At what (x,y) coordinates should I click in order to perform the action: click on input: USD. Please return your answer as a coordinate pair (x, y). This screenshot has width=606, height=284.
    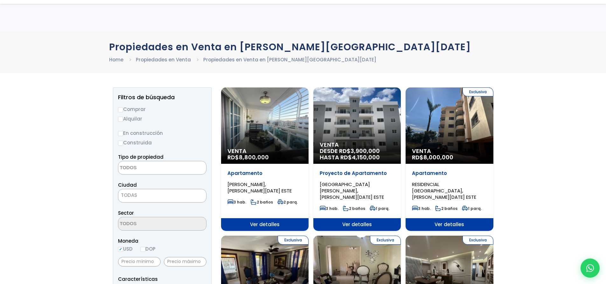
    Looking at the image, I should click on (121, 249).